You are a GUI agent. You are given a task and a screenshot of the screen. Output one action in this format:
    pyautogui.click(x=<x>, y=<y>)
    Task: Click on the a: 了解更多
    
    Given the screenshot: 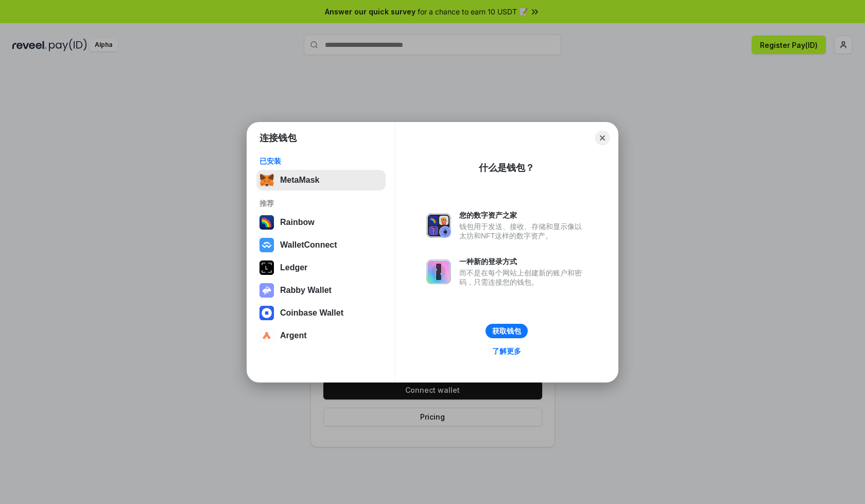 What is the action you would take?
    pyautogui.click(x=507, y=351)
    